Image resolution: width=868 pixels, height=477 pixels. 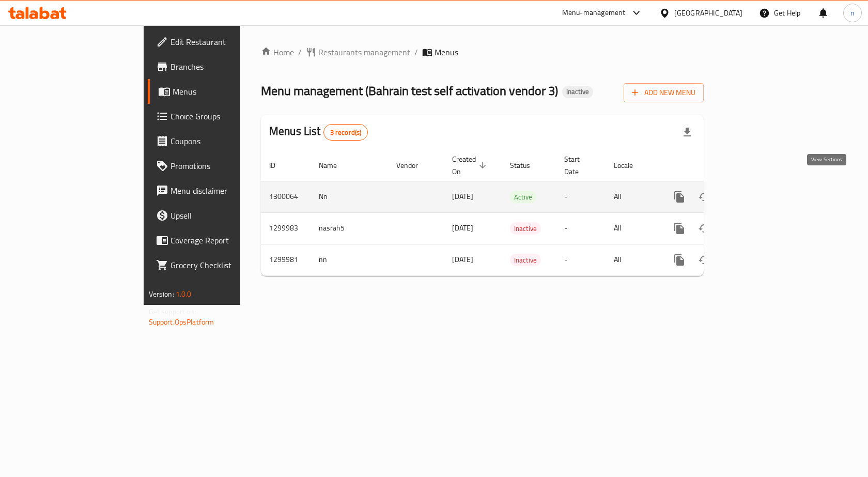 What do you see at coordinates (350, 228) in the screenshot?
I see `td: nasrah5` at bounding box center [350, 228].